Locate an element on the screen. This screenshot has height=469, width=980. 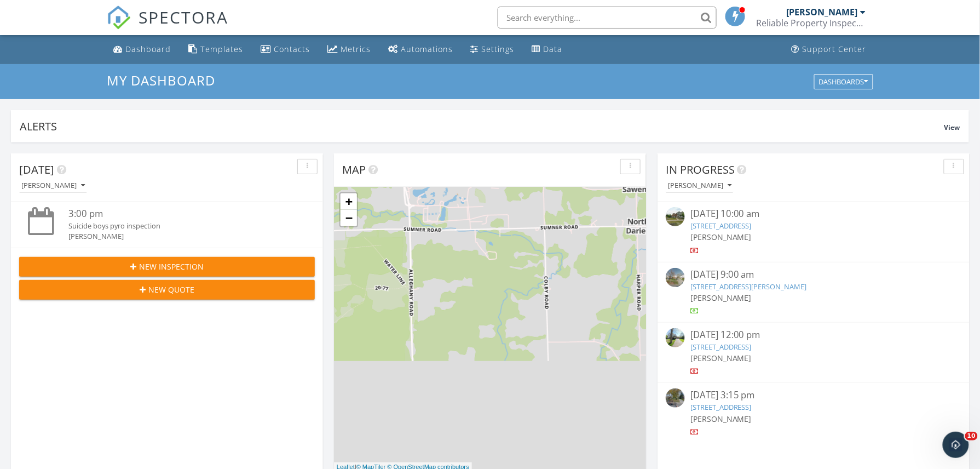
span: SPECTORA is located at coordinates (184, 17).